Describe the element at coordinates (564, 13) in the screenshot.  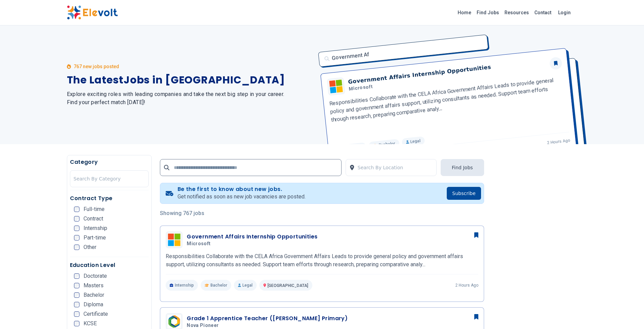
I see `a: Login` at that location.